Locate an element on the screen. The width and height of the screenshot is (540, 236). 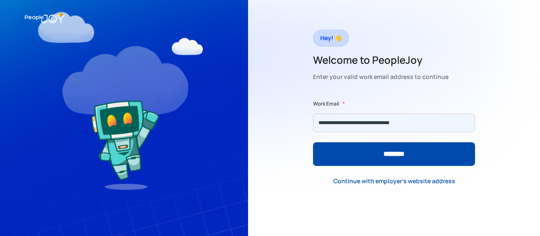
div: Hey! 👋 is located at coordinates (331, 38).